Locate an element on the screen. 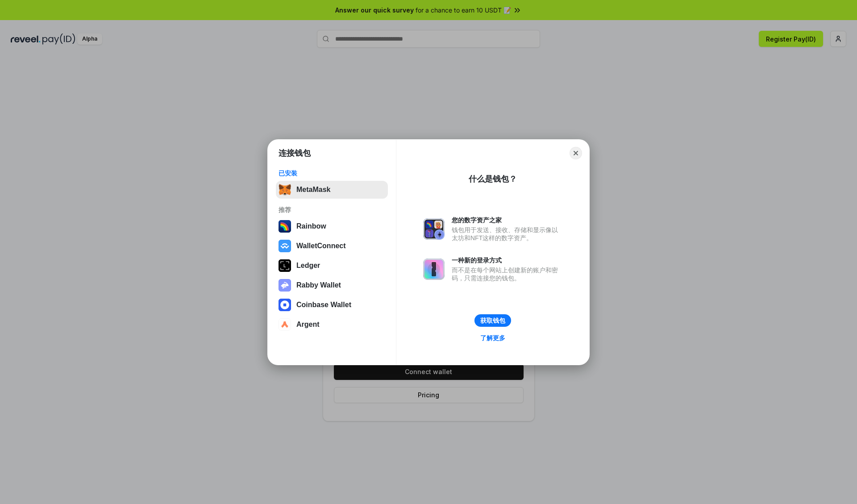  div: 了解更多 is located at coordinates (493, 338).